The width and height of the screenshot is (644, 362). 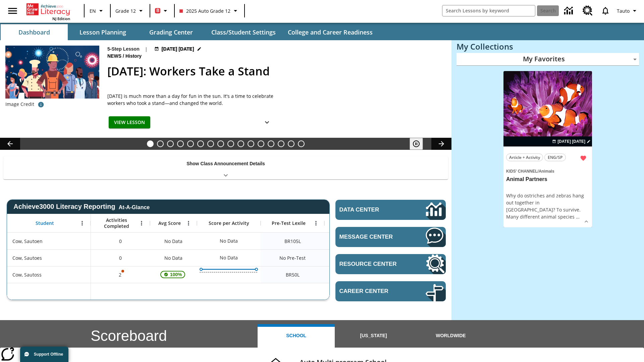 What do you see at coordinates (121, 257) in the screenshot?
I see `span: 0` at bounding box center [121, 257].